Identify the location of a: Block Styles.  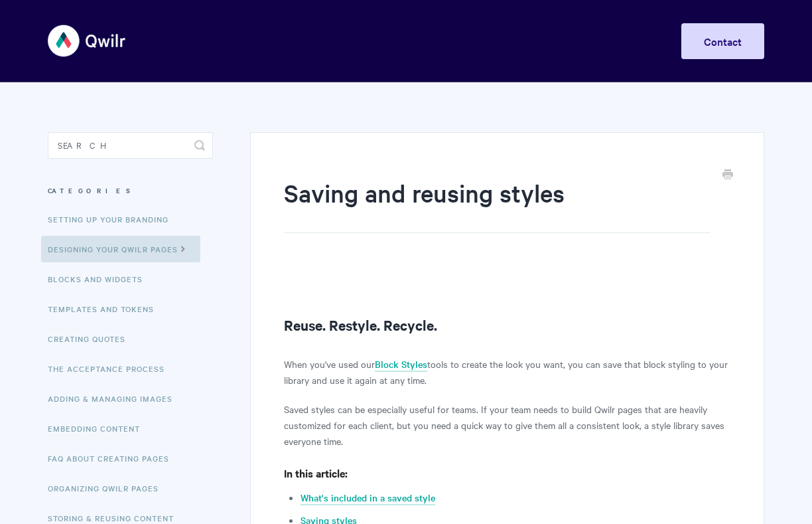
(401, 364).